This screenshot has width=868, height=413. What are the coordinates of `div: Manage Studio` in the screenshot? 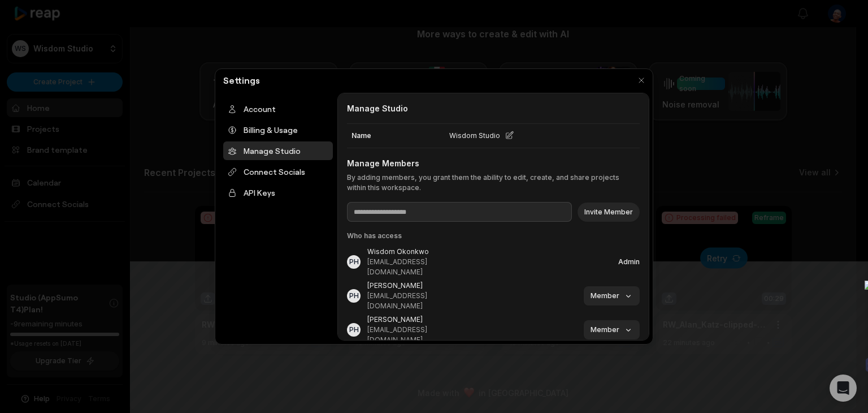 It's located at (278, 150).